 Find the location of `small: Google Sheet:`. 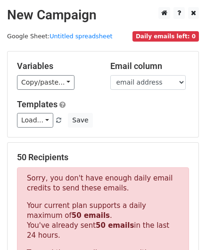

small: Google Sheet: is located at coordinates (60, 36).